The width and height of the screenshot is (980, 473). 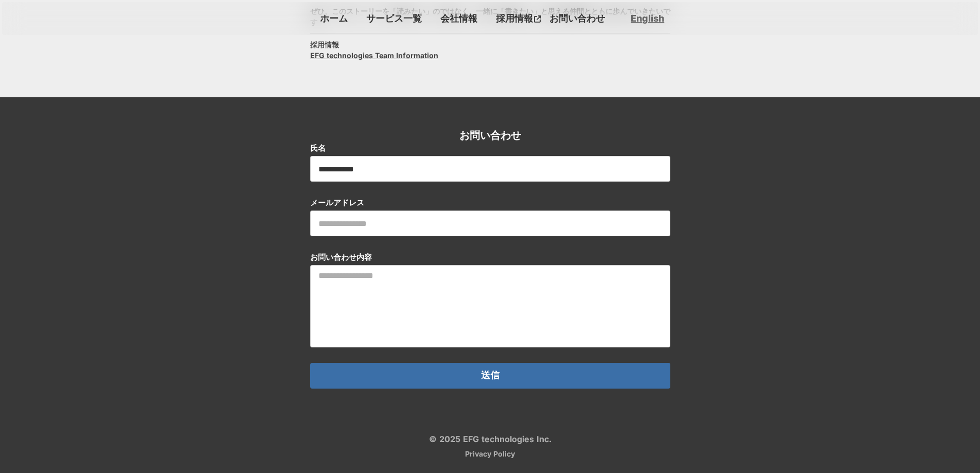 I want to click on h3: 採用情報, so click(x=325, y=44).